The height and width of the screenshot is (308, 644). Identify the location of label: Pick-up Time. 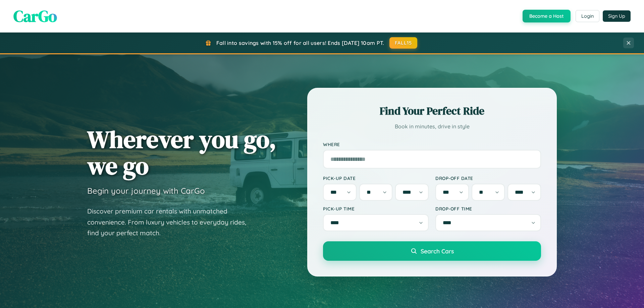
(376, 208).